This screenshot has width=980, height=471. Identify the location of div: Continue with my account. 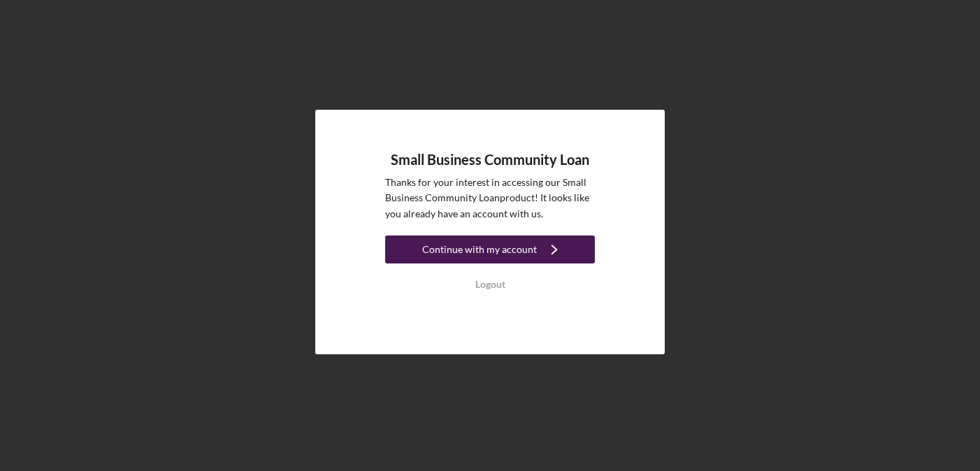
(480, 249).